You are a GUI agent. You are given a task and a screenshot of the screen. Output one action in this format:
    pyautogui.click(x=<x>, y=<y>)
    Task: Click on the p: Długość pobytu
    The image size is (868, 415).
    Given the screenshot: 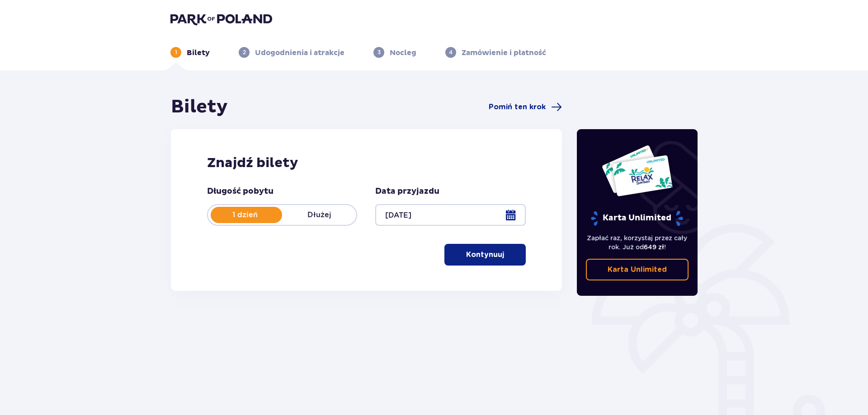 What is the action you would take?
    pyautogui.click(x=240, y=192)
    